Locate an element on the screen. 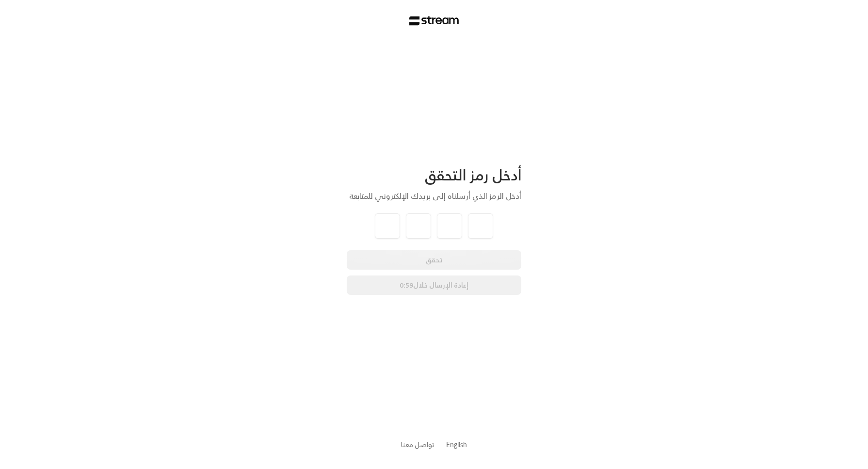  img: Stream Logo is located at coordinates (434, 21).